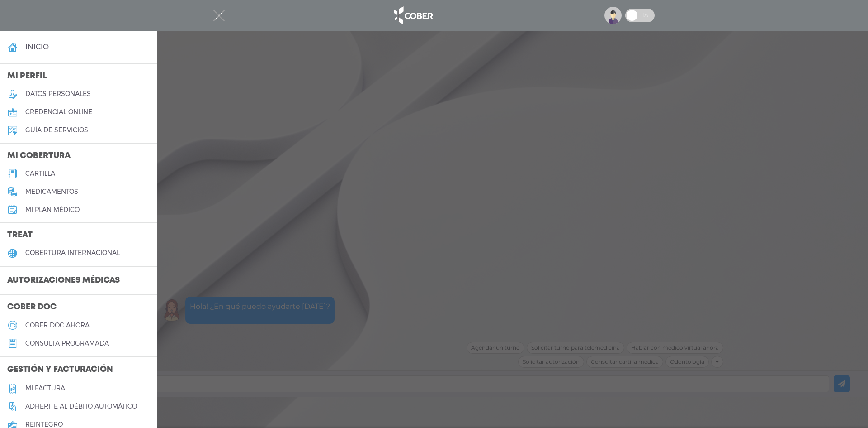  I want to click on h4: inicio, so click(37, 47).